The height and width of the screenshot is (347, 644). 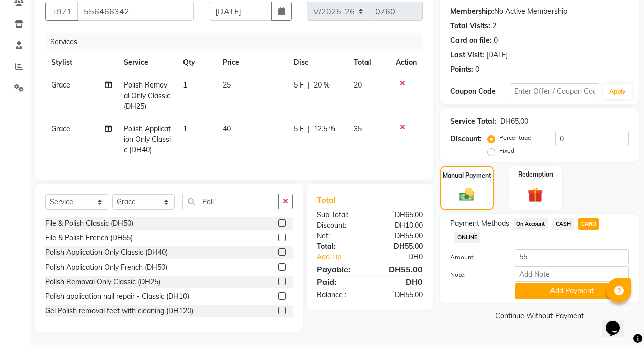 I want to click on div: Polish Application Only Classic (DH40), so click(x=106, y=252).